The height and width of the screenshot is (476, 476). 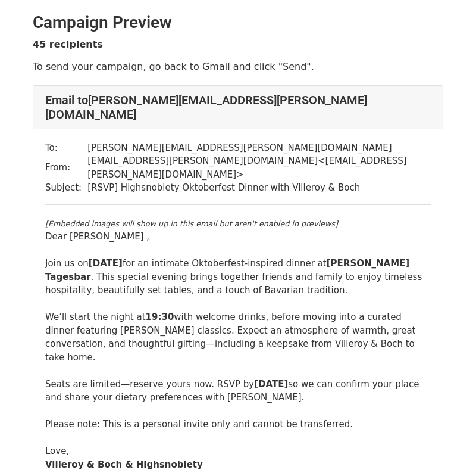 What do you see at coordinates (66, 188) in the screenshot?
I see `td: Subject:` at bounding box center [66, 188].